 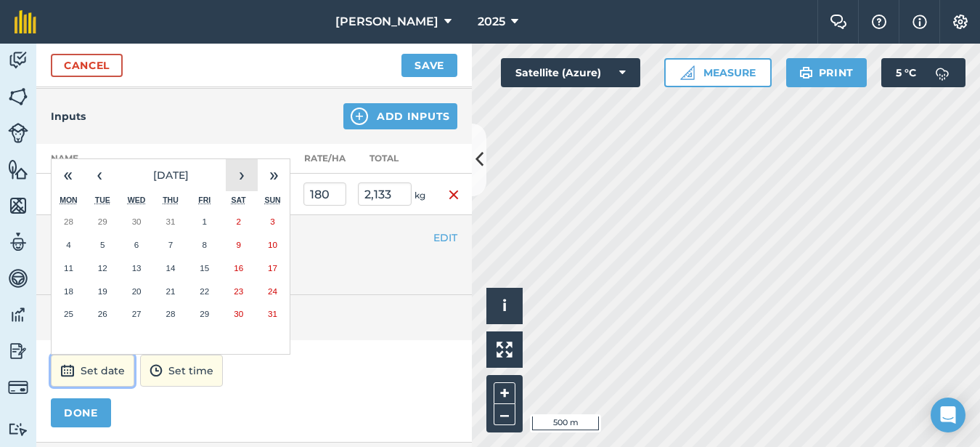 I want to click on abbr: July 28, 2025, so click(x=68, y=221).